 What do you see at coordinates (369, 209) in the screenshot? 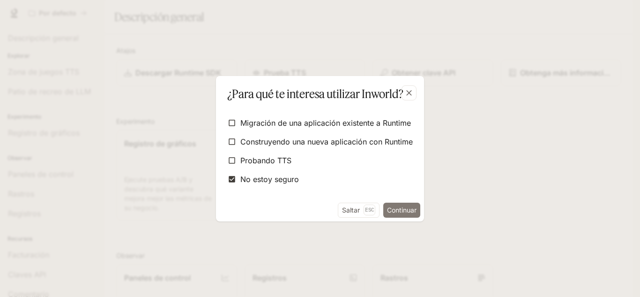
I see `font: Esc` at bounding box center [369, 209].